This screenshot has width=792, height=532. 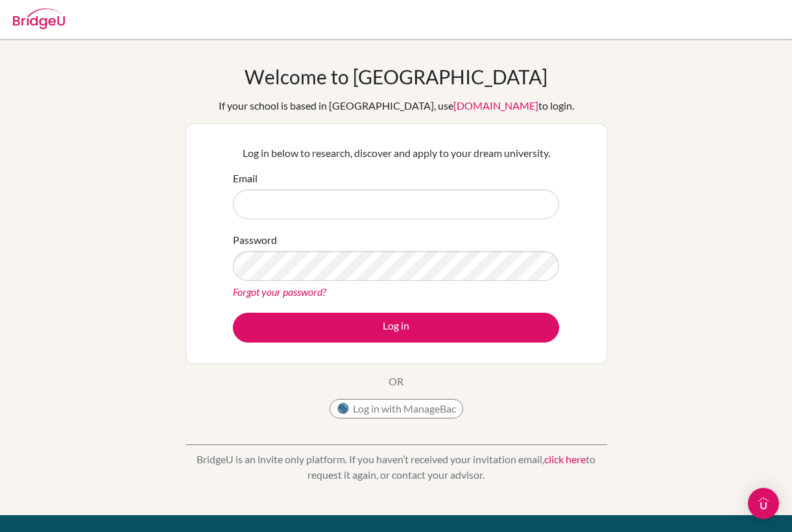 What do you see at coordinates (280, 291) in the screenshot?
I see `a: Forgot your password?` at bounding box center [280, 291].